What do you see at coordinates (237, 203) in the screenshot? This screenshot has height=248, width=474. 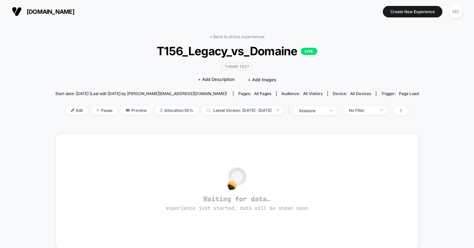 I see `span: Waiting for data…` at bounding box center [237, 203].